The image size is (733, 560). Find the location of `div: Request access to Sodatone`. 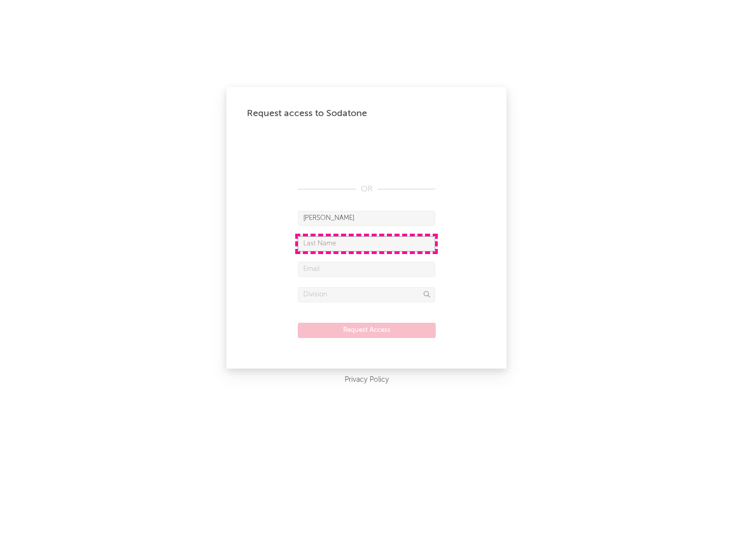

div: Request access to Sodatone is located at coordinates (366, 114).